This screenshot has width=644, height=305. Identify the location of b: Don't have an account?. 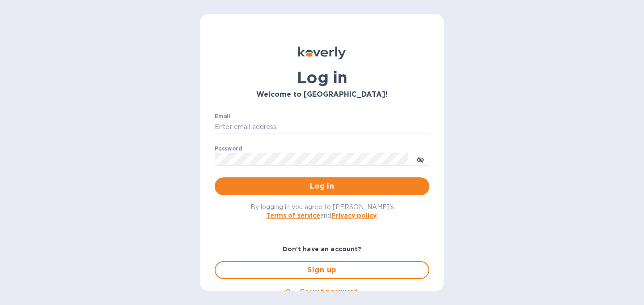
(322, 249).